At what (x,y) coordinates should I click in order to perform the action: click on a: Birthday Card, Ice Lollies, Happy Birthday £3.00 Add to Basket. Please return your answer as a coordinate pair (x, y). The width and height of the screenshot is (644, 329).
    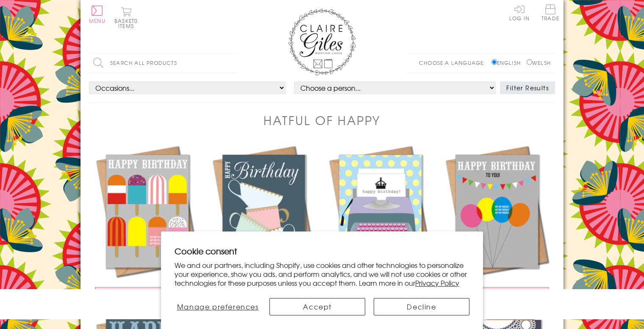
    Looking at the image, I should click on (147, 215).